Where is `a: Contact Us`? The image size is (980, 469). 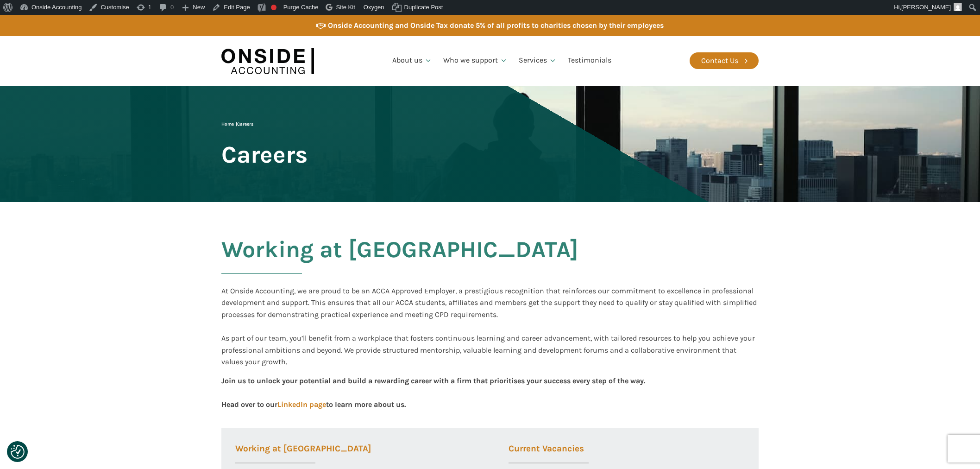 a: Contact Us is located at coordinates (724, 60).